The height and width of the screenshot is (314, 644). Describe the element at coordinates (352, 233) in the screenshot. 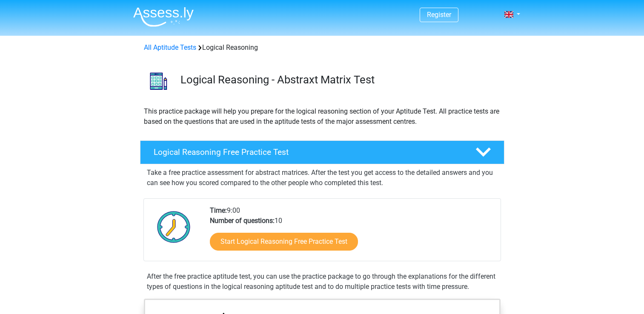

I see `div: 9:00 10` at that location.